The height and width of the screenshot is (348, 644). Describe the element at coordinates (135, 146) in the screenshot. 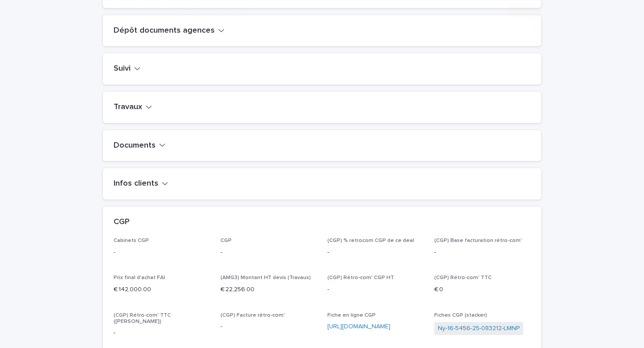

I see `h2: Documents` at that location.